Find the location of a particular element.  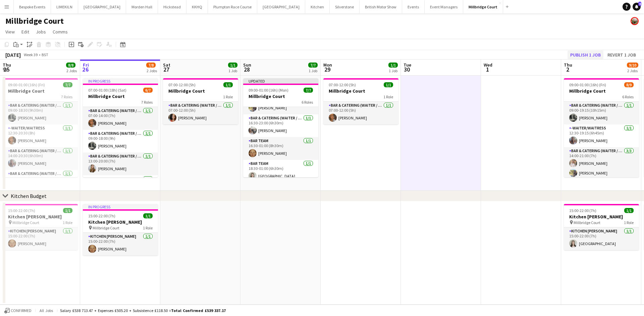

div: Updated is located at coordinates (281, 81).